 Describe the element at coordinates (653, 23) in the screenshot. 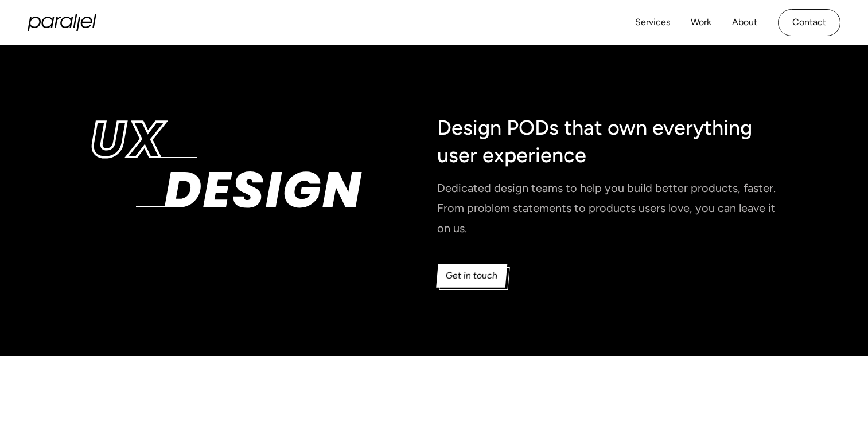

I see `a: Services` at that location.